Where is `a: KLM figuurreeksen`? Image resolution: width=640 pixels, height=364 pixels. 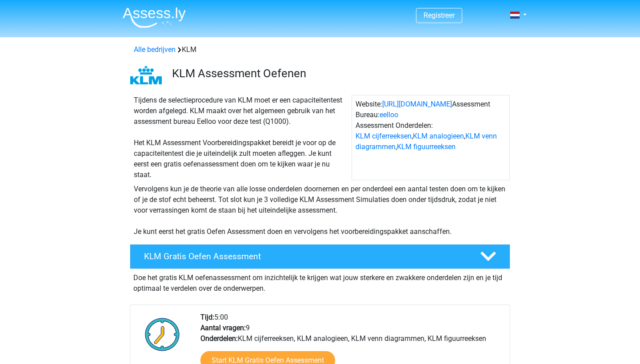 a: KLM figuurreeksen is located at coordinates (426, 147).